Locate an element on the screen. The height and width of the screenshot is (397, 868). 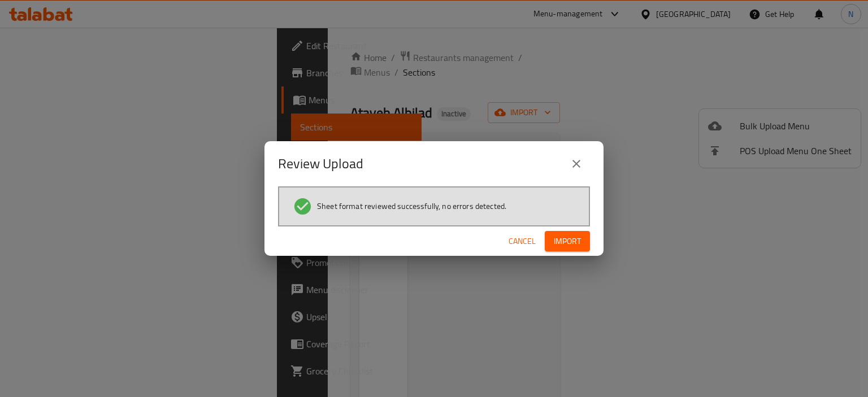
button: Cancel is located at coordinates (522, 241).